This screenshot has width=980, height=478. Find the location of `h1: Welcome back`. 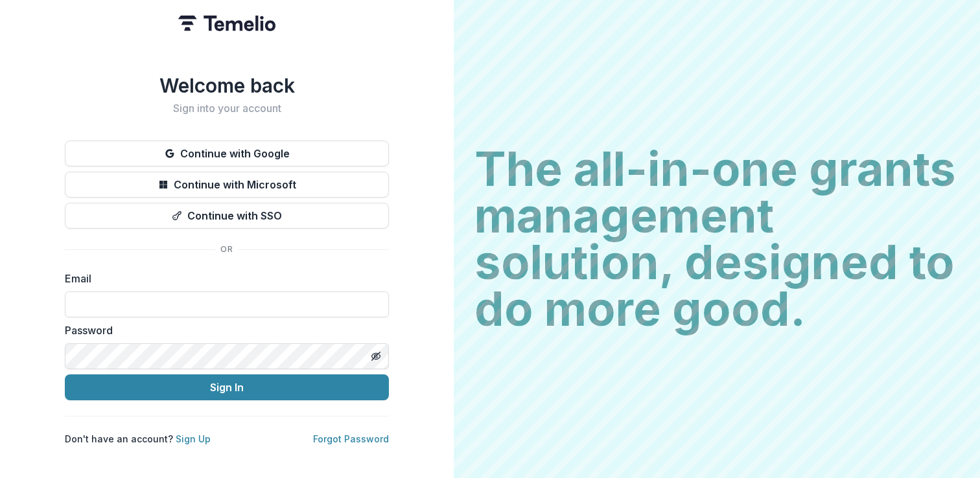

h1: Welcome back is located at coordinates (227, 85).